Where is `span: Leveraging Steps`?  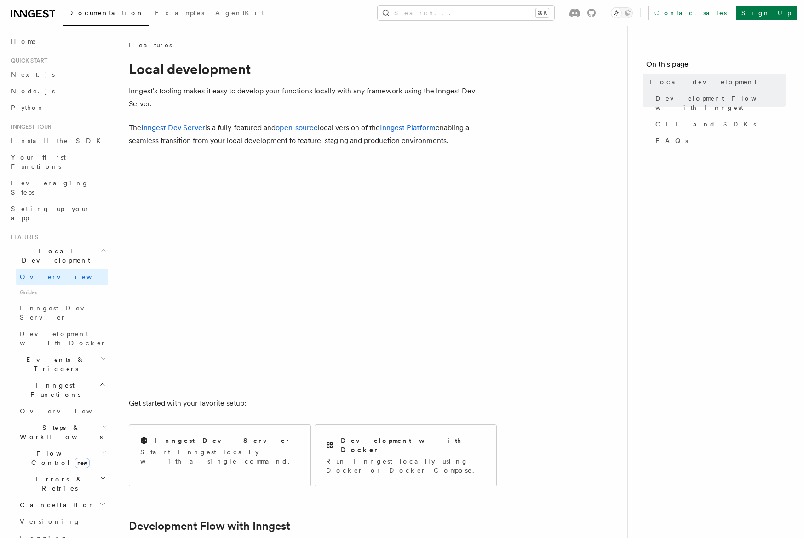
span: Leveraging Steps is located at coordinates (50, 188).